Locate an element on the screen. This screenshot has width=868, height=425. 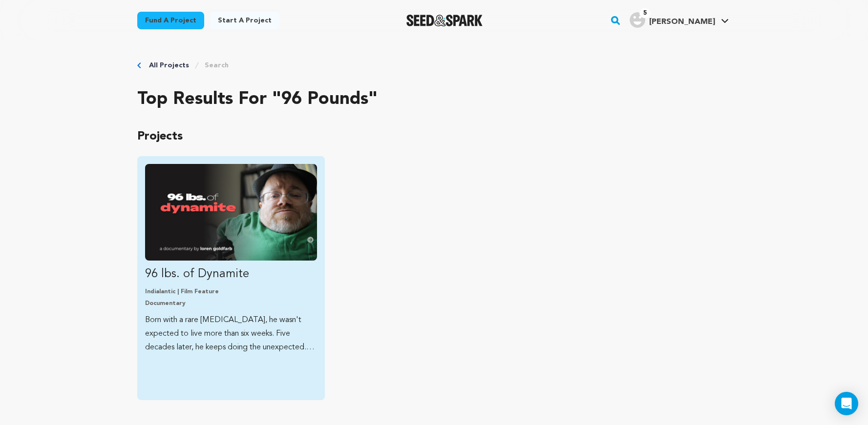
h2: Top results for "96 pounds" is located at coordinates (434, 99).